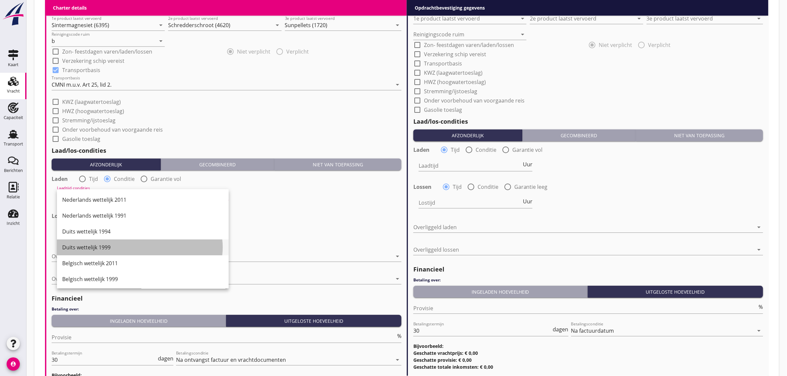  I want to click on label: Onder voorbehoud van voorgaande reis, so click(475, 101).